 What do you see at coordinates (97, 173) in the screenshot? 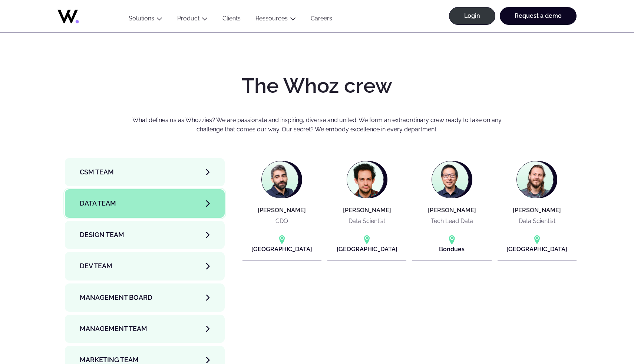
I see `span: CSM team` at bounding box center [97, 173].